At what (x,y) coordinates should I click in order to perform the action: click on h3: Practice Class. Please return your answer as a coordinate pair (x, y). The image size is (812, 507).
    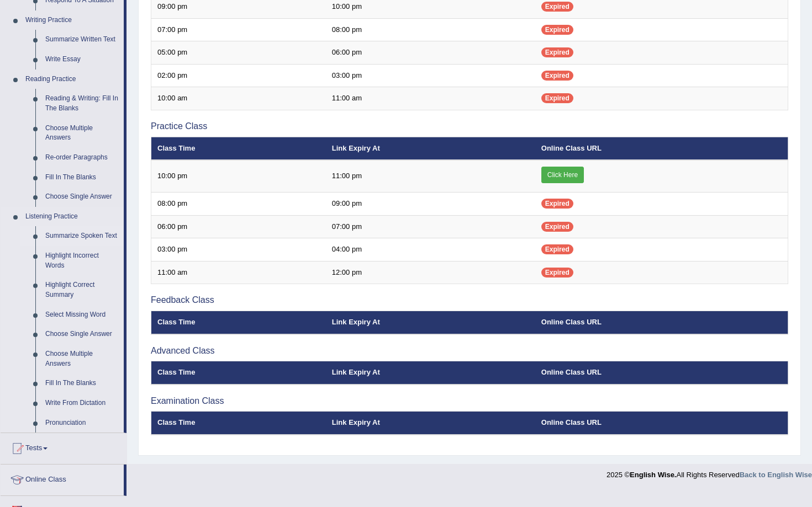
    Looking at the image, I should click on (469, 127).